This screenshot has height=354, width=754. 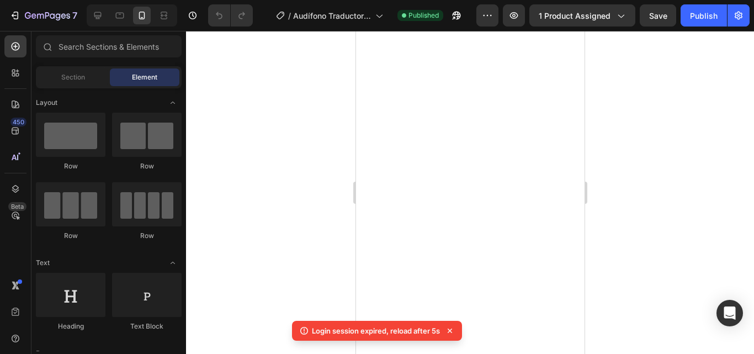 I want to click on div: Heading, so click(x=71, y=326).